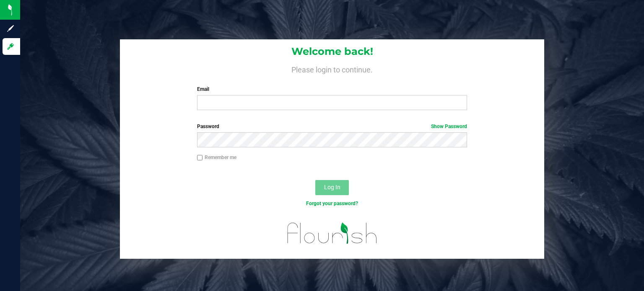 The width and height of the screenshot is (644, 291). Describe the element at coordinates (332, 187) in the screenshot. I see `span: Log In` at that location.